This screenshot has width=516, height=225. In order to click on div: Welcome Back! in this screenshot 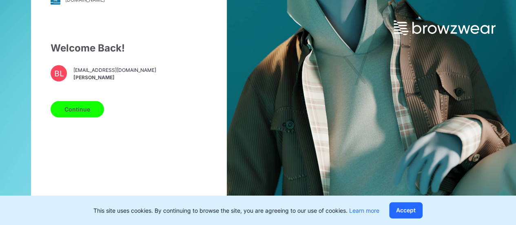, I will do `click(129, 48)`.